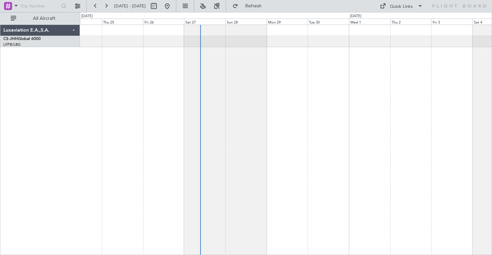  What do you see at coordinates (12, 44) in the screenshot?
I see `a: LFPB/LBG` at bounding box center [12, 44].